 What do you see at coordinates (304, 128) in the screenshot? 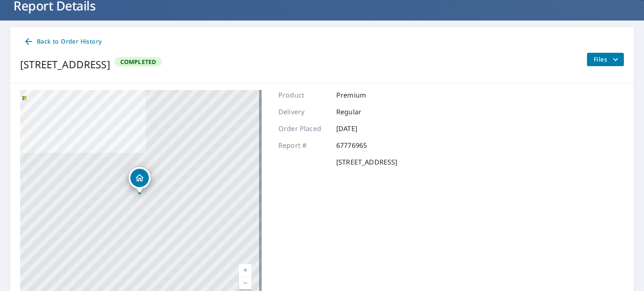
I see `p: Order Placed` at bounding box center [304, 128].